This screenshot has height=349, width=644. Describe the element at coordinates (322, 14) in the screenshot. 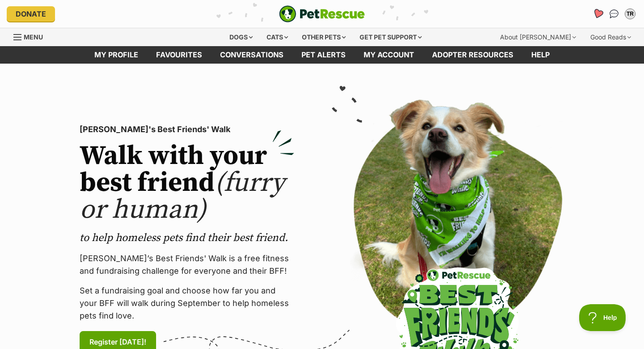

I see `a: PetRescue` at that location.